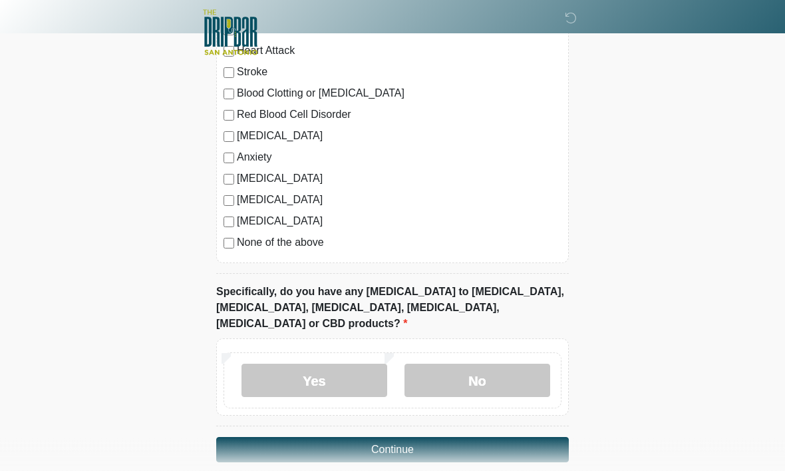 Image resolution: width=785 pixels, height=471 pixels. I want to click on label: No, so click(477, 381).